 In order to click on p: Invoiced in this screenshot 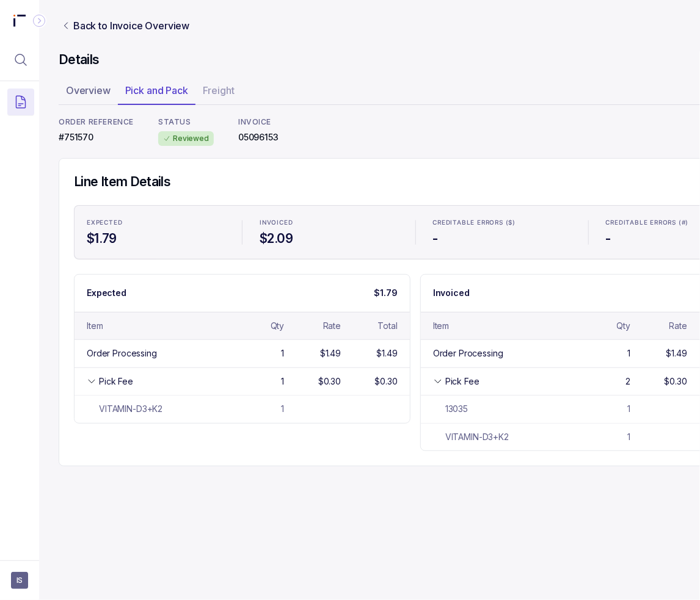, I will do `click(451, 293)`.